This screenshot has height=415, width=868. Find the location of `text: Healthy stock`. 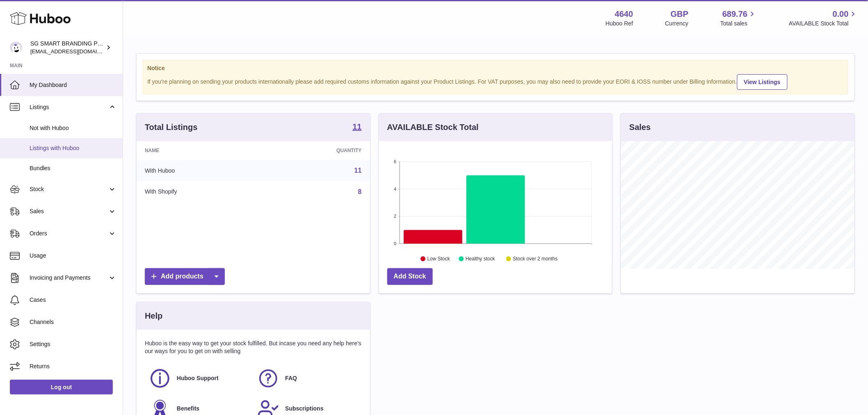

text: Healthy stock is located at coordinates (480, 259).